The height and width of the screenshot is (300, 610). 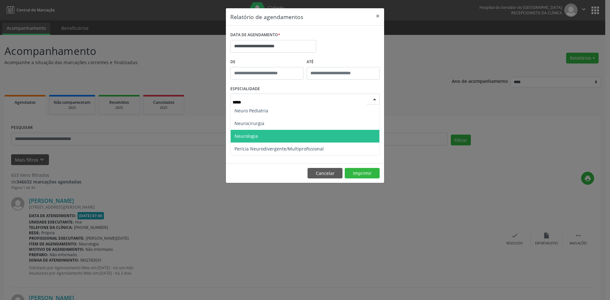 What do you see at coordinates (267, 62) in the screenshot?
I see `label: De` at bounding box center [267, 62].